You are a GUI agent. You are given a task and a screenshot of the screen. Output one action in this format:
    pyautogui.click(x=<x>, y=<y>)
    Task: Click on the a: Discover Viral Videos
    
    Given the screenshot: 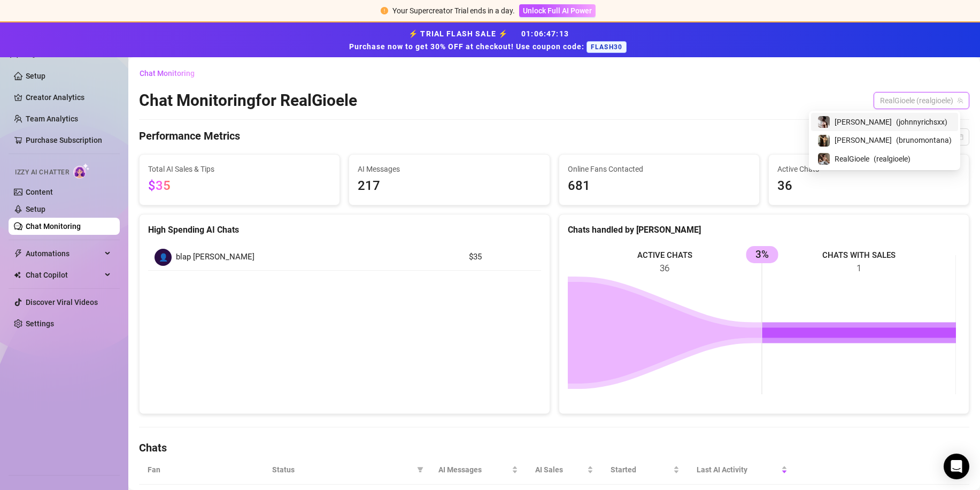 What is the action you would take?
    pyautogui.click(x=62, y=302)
    